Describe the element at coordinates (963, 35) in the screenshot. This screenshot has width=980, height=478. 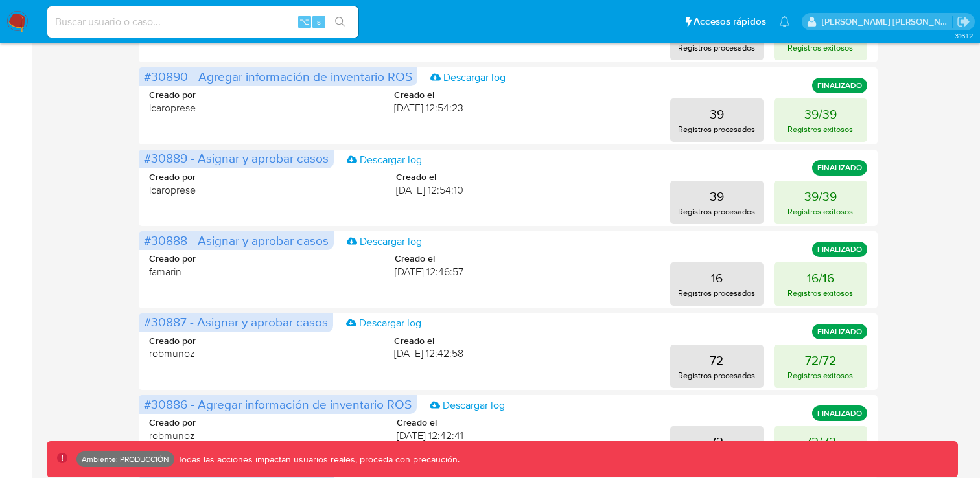
I see `span: 3.161.2` at that location.